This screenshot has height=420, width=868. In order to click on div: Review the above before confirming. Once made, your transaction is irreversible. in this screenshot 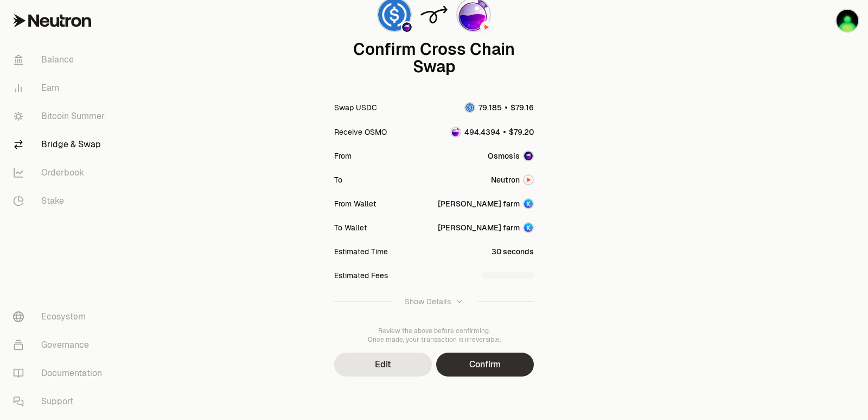, I will do `click(434, 335)`.